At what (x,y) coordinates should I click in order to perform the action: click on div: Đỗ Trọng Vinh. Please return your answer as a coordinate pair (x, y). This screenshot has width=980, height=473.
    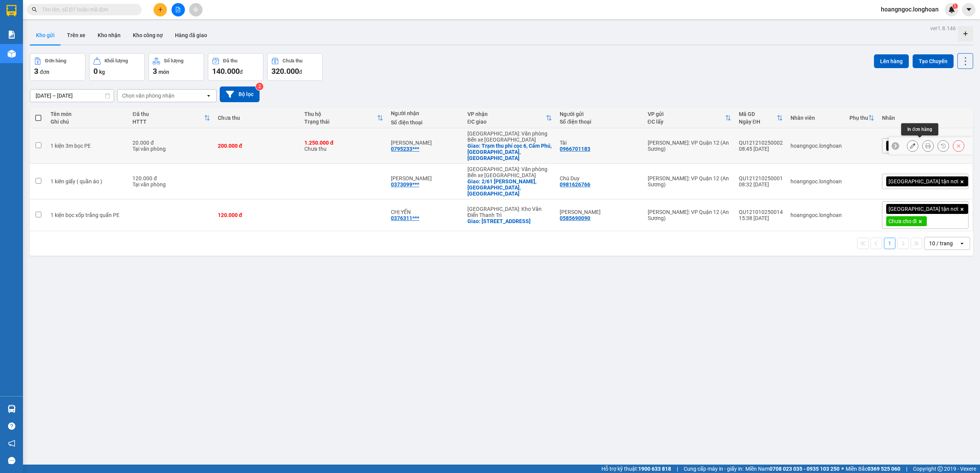
    Looking at the image, I should click on (425, 178).